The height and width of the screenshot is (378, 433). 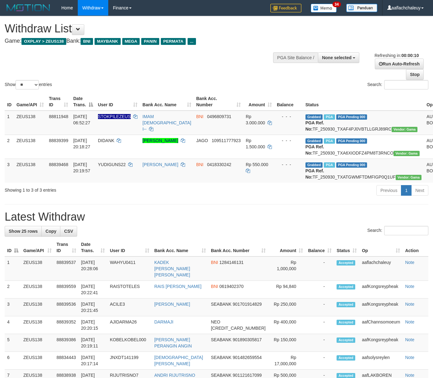 I want to click on td: RAISTOTELES, so click(x=129, y=289).